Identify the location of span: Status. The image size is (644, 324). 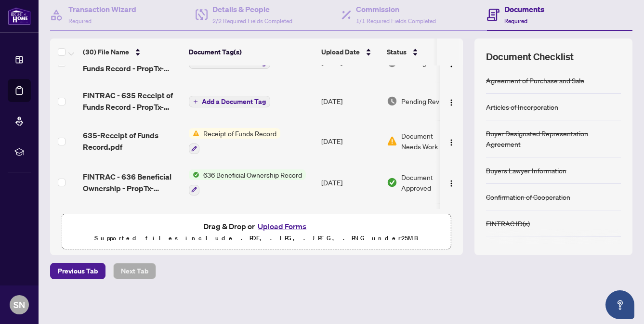
(397, 52).